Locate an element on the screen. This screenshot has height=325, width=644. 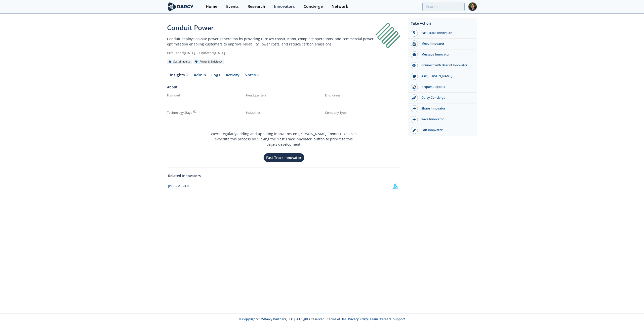
a: Admin is located at coordinates (199, 76).